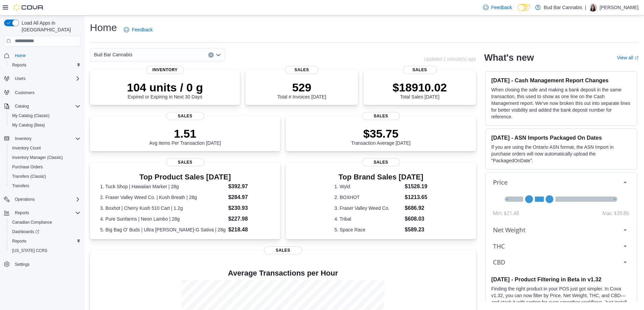 Image resolution: width=644 pixels, height=310 pixels. I want to click on span: Feedback, so click(142, 30).